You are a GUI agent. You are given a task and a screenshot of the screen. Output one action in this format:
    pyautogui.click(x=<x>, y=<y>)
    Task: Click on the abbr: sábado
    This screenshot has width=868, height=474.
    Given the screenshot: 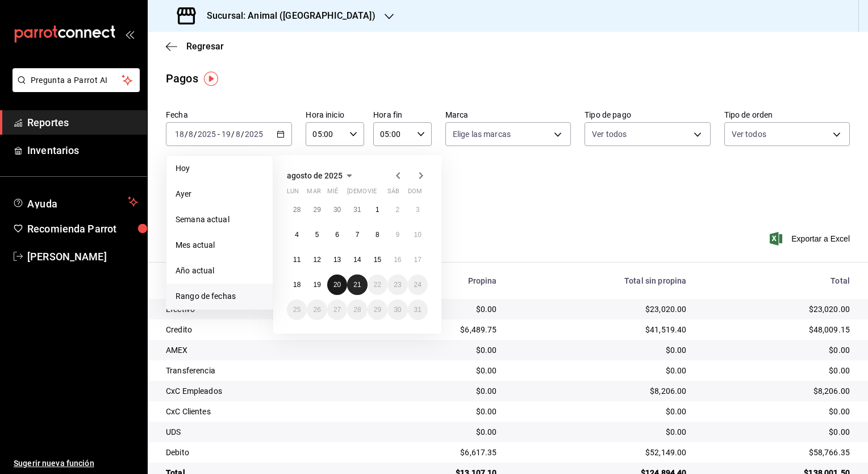 What is the action you would take?
    pyautogui.click(x=393, y=193)
    